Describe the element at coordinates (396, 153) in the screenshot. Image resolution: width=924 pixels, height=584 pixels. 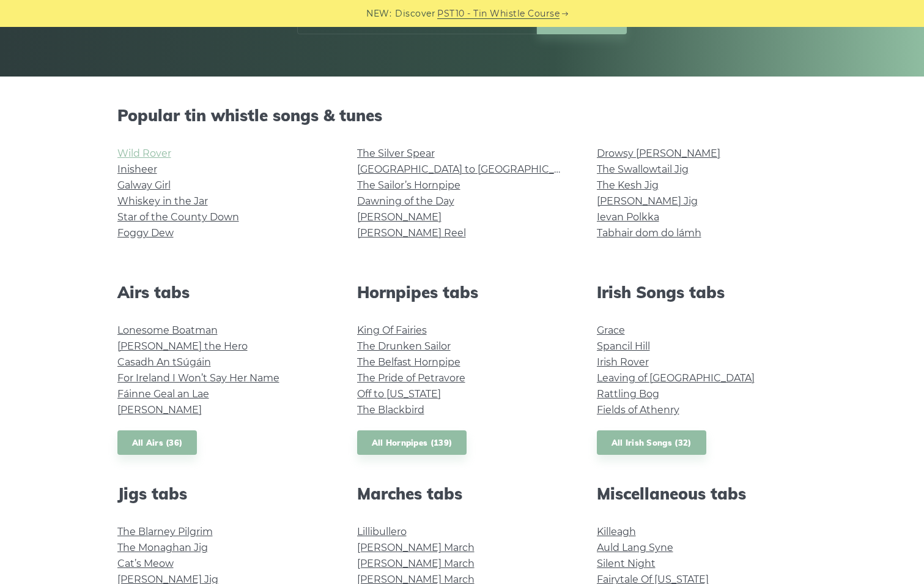
I see `a: The Silver Spear` at that location.